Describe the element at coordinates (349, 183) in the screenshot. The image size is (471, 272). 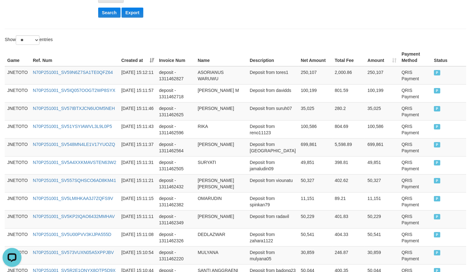
I see `td: 402.62` at that location.